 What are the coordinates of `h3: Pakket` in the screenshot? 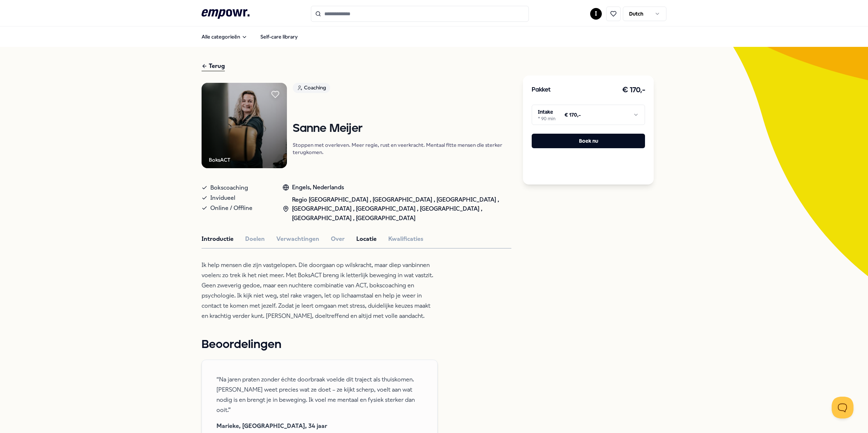 It's located at (541, 90).